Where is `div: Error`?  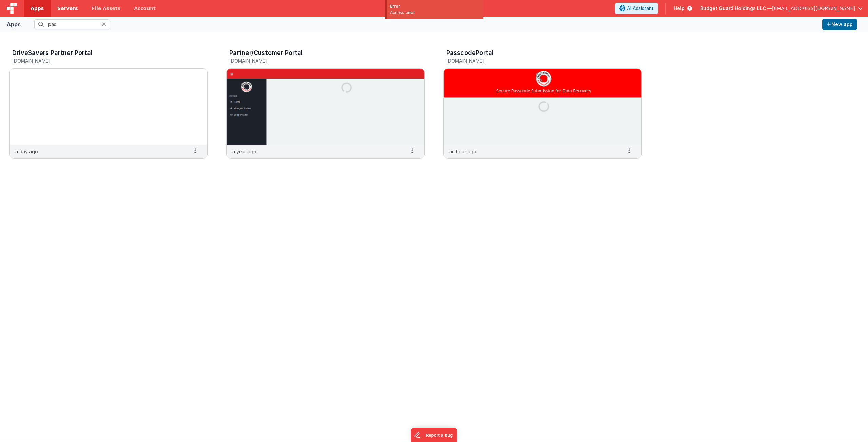
div: Error is located at coordinates (435, 7).